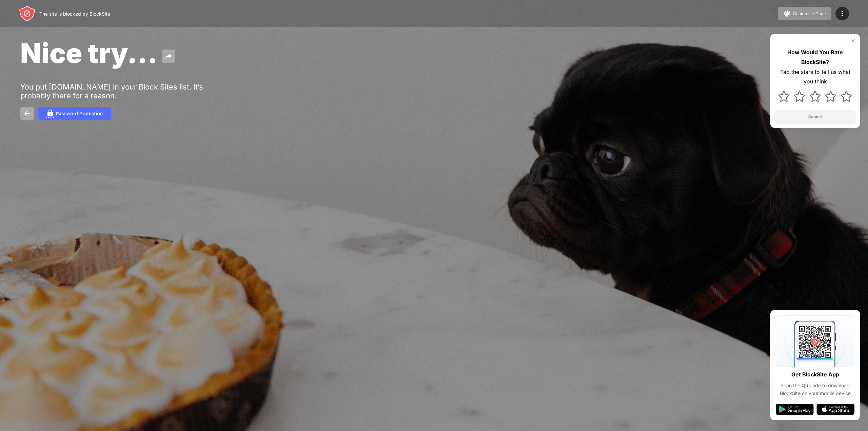 This screenshot has height=431, width=868. Describe the element at coordinates (854, 41) in the screenshot. I see `img: rate-us-close.svg` at that location.